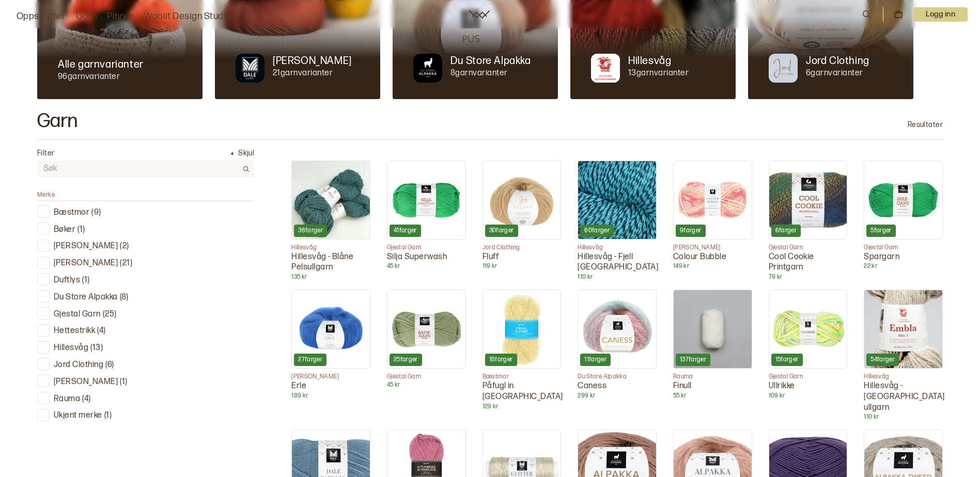  Describe the element at coordinates (522, 266) in the screenshot. I see `p: 119 kr` at that location.